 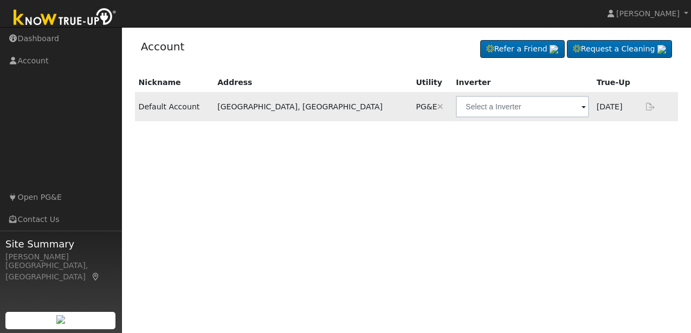 I want to click on a: Refer a Friend, so click(x=522, y=49).